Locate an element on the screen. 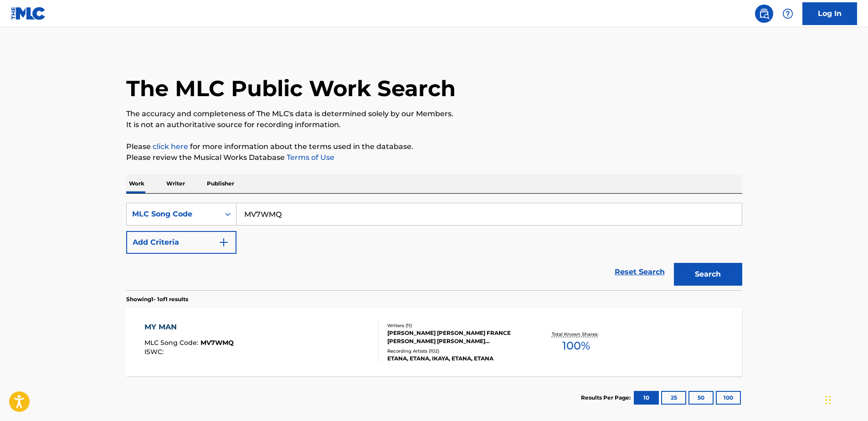 The width and height of the screenshot is (868, 421). form: Search Form is located at coordinates (434, 247).